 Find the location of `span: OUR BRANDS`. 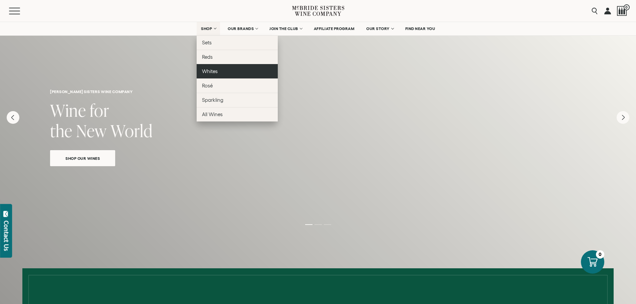

span: OUR BRANDS is located at coordinates (241, 29).